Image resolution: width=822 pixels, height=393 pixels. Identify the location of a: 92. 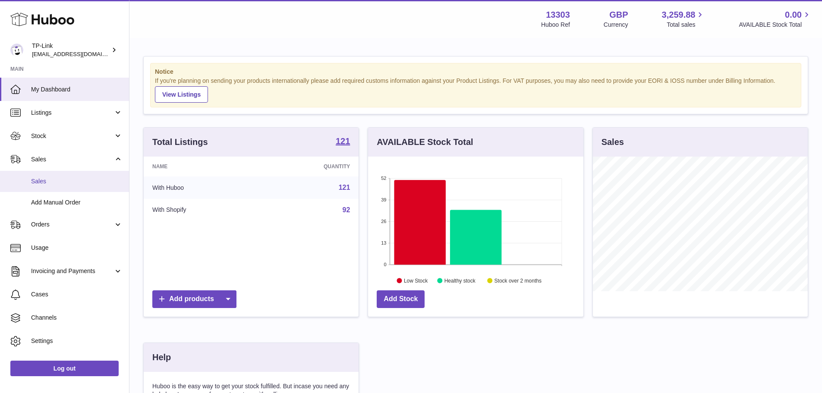
(347, 210).